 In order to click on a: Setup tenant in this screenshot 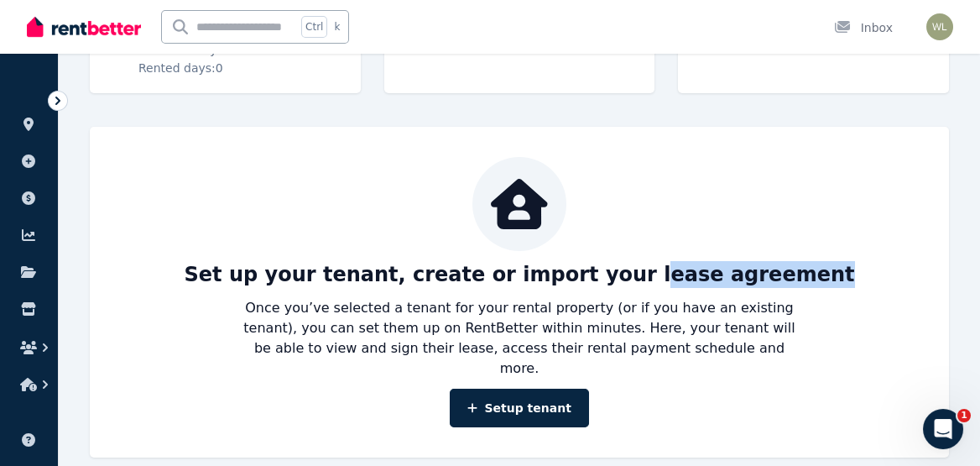, I will do `click(519, 408)`.